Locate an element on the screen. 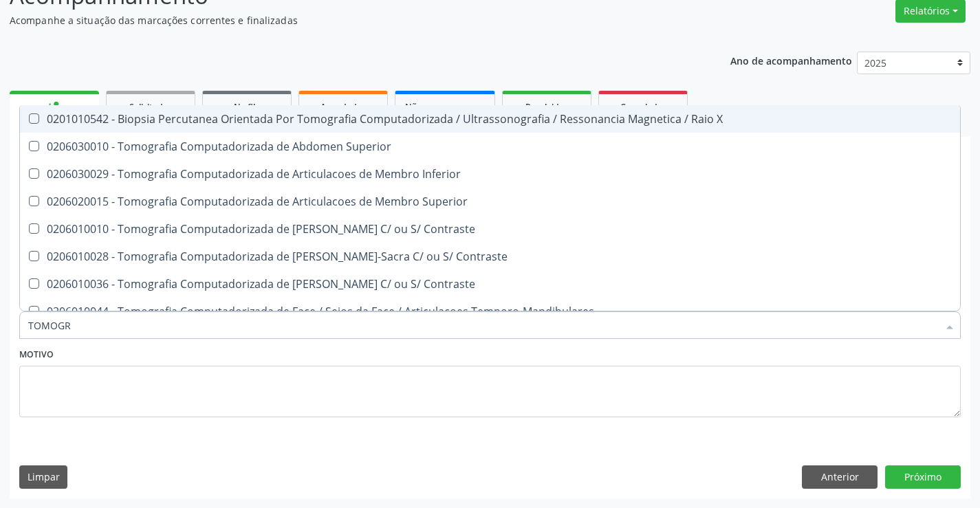  button: Próximo is located at coordinates (923, 477).